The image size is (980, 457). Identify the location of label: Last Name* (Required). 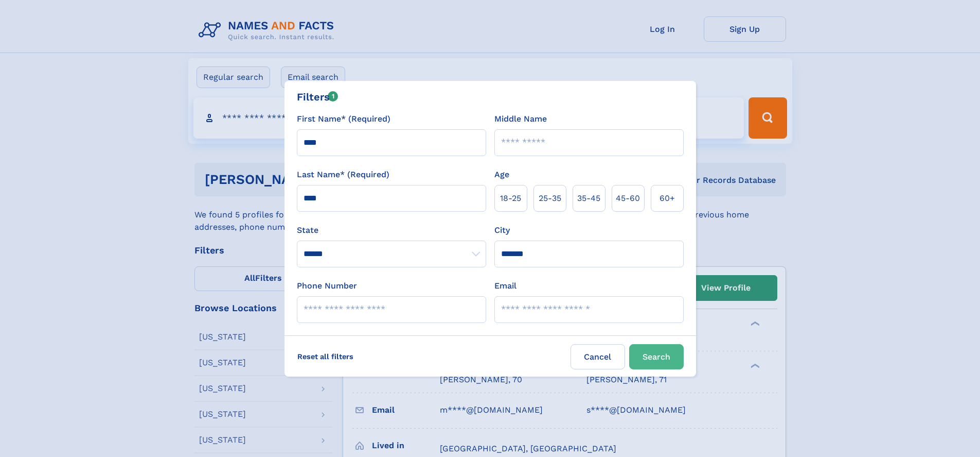
(343, 174).